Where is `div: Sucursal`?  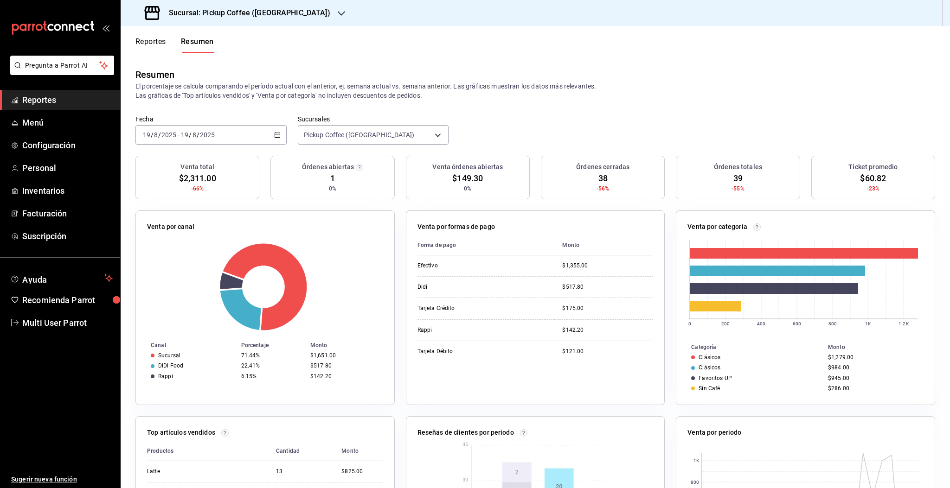
div: Sucursal is located at coordinates (169, 356).